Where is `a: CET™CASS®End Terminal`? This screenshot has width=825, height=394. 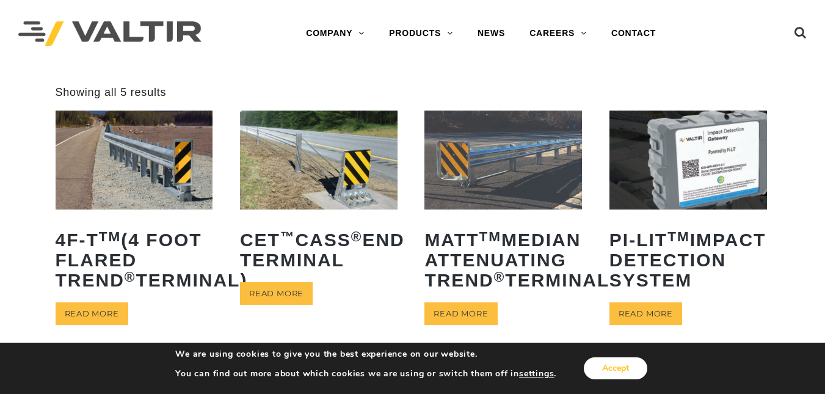 a: CET™CASS®End Terminal is located at coordinates (319, 194).